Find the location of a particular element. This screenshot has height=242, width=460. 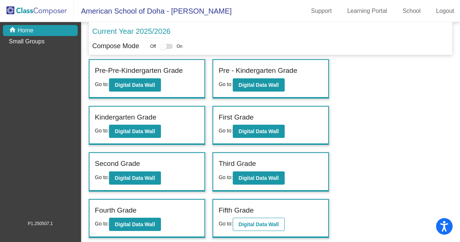

label: Pre-Pre-Kindergarten Grade is located at coordinates (139, 71).